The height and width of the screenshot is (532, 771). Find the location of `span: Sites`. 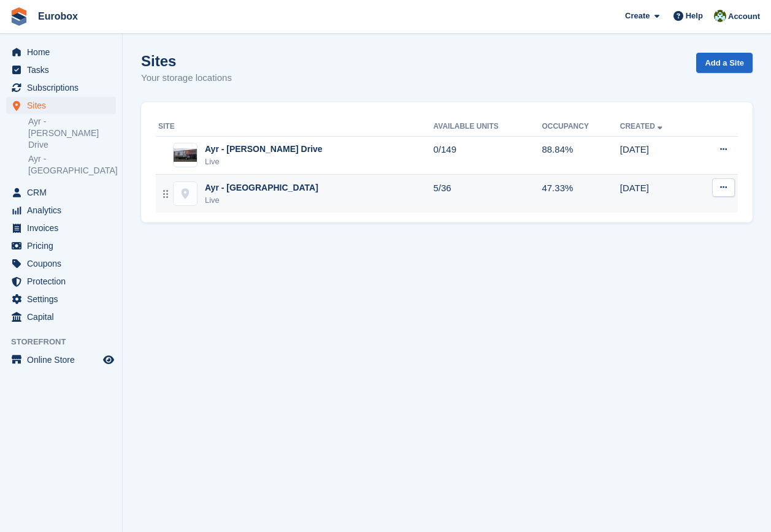

span: Sites is located at coordinates (63, 105).